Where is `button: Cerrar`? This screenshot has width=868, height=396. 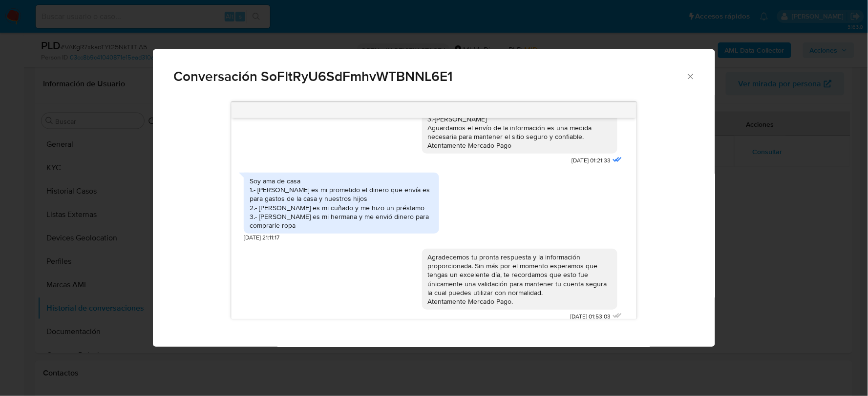 button: Cerrar is located at coordinates (690, 76).